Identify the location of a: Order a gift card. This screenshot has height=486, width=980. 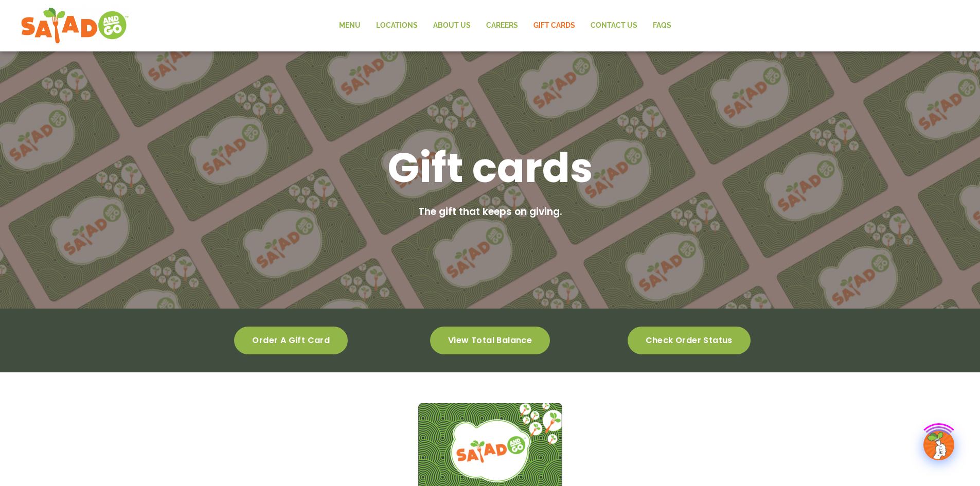
(290, 341).